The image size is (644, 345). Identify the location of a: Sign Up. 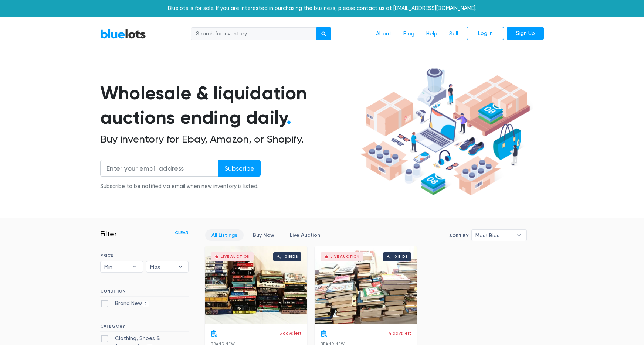
(525, 34).